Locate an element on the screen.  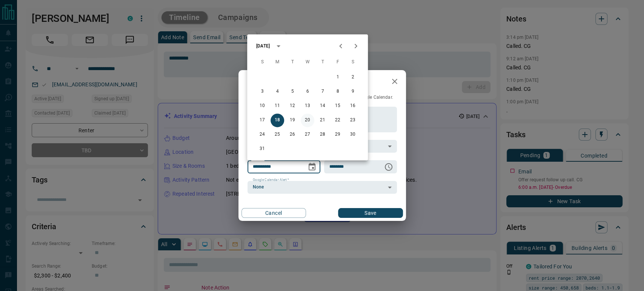
button: Cancel is located at coordinates (274, 213).